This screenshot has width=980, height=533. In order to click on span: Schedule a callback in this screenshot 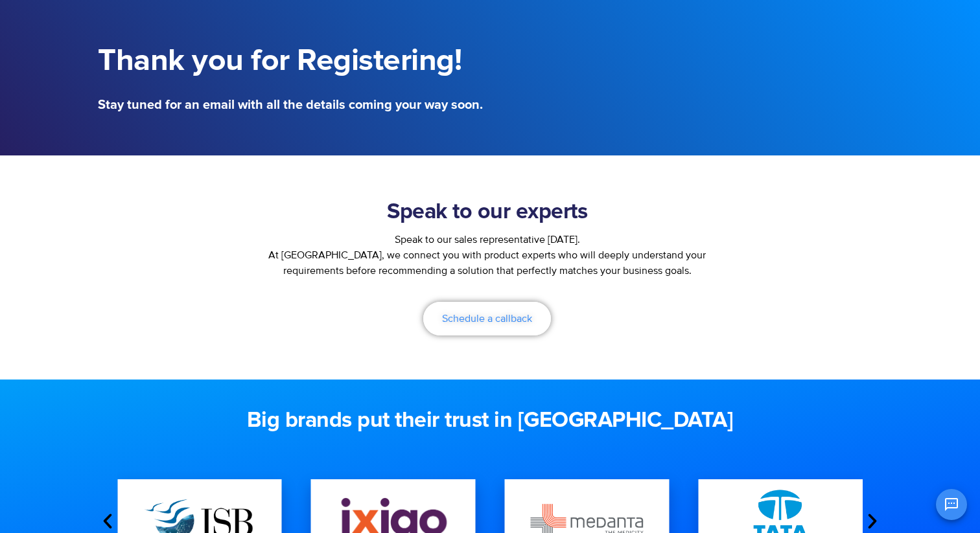, I will do `click(486, 318)`.